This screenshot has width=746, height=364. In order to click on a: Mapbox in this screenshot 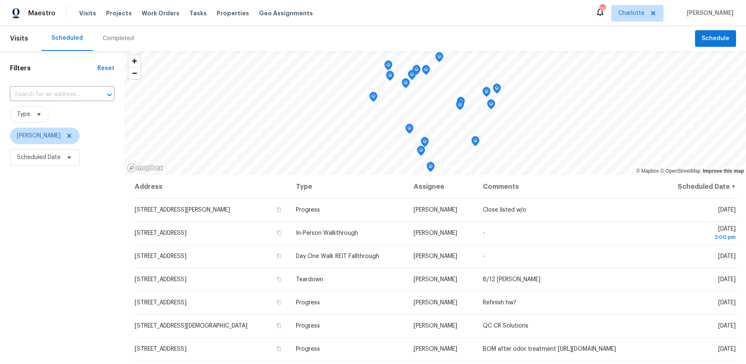, I will do `click(647, 171)`.